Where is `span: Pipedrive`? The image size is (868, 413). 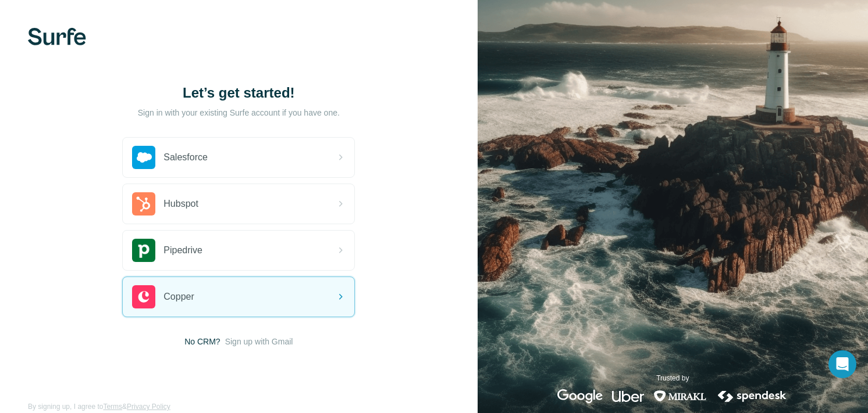
span: Pipedrive is located at coordinates (183, 250).